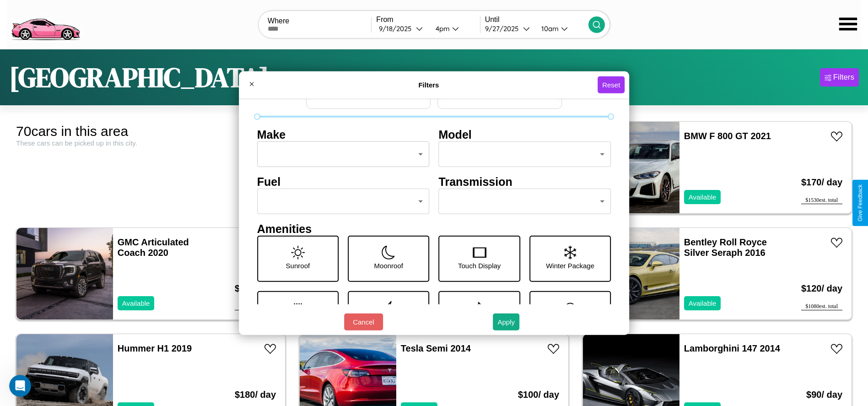  Describe the element at coordinates (570, 265) in the screenshot. I see `p: Winter Package` at that location.